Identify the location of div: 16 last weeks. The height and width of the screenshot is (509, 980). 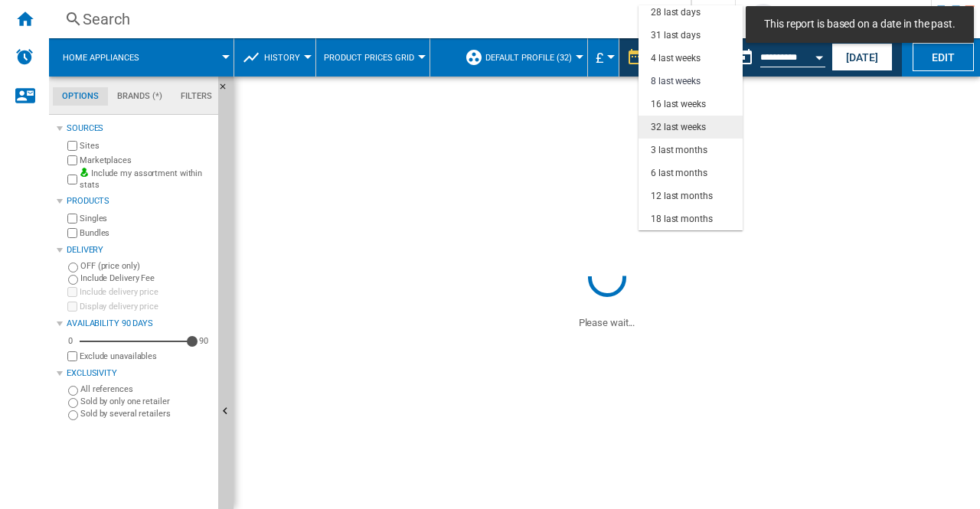
(678, 104).